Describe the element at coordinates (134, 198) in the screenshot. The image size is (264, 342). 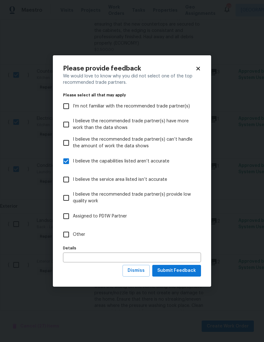
I see `span: I believe the recommended trade partner(s) provide low quality work` at that location.